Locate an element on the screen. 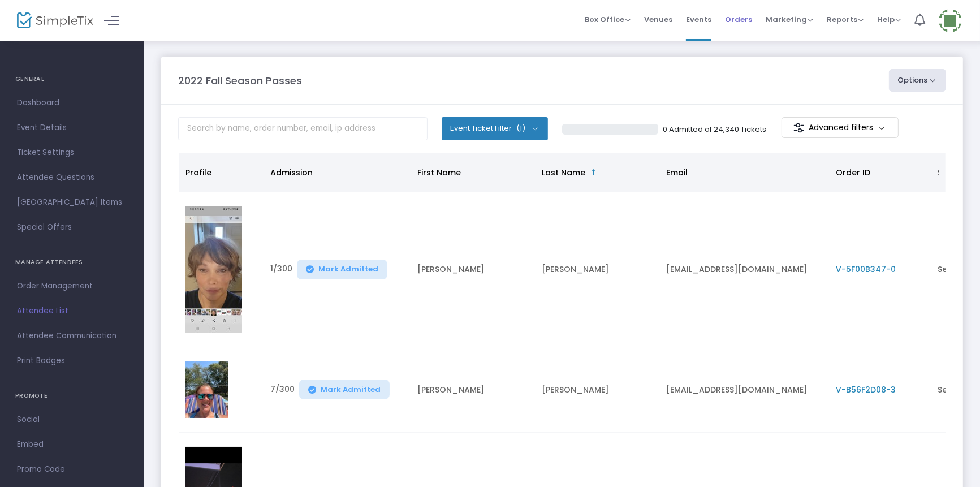  span: Events is located at coordinates (698, 19).